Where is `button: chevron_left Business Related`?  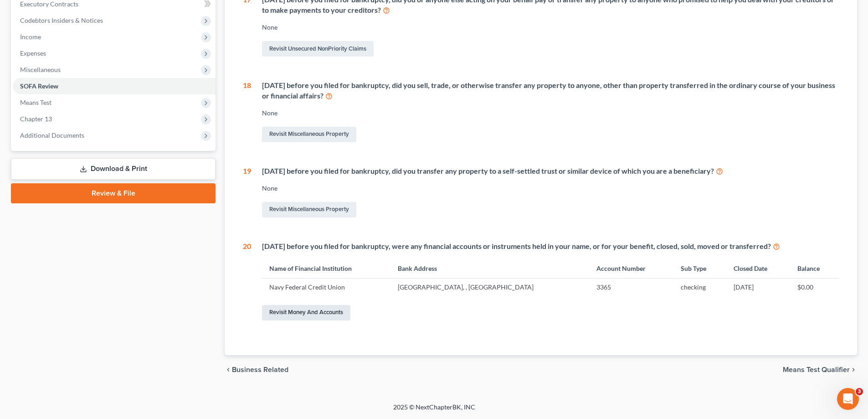 button: chevron_left Business Related is located at coordinates (256, 370).